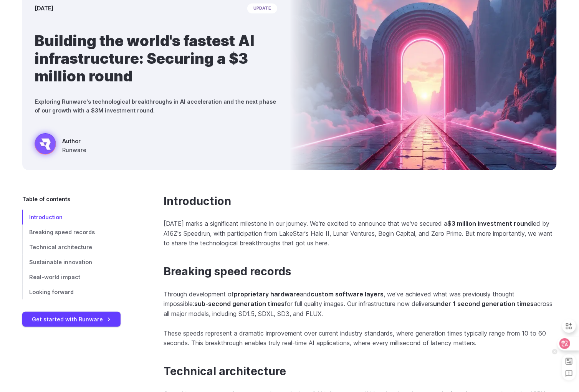  I want to click on span: Looking forward, so click(52, 292).